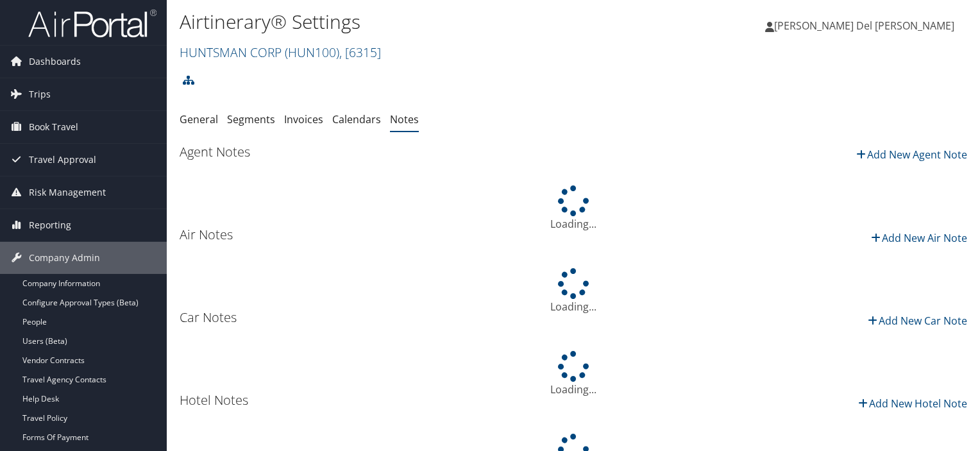  What do you see at coordinates (911, 400) in the screenshot?
I see `a: Add New Hotel Note` at bounding box center [911, 400].